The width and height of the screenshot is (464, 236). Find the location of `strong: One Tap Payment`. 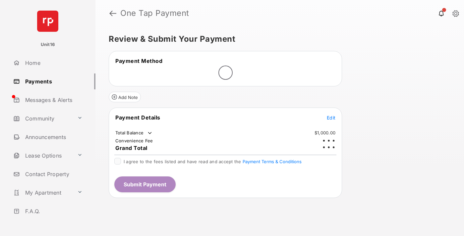

strong: One Tap Payment is located at coordinates (155, 13).